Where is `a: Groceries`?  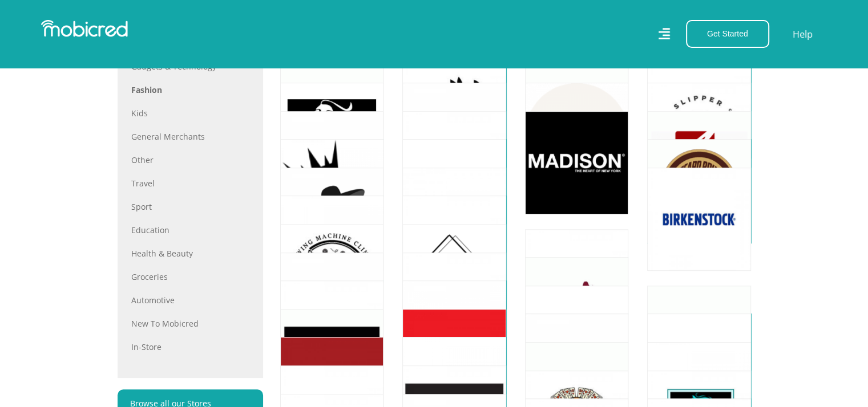
a: Groceries is located at coordinates (190, 277).